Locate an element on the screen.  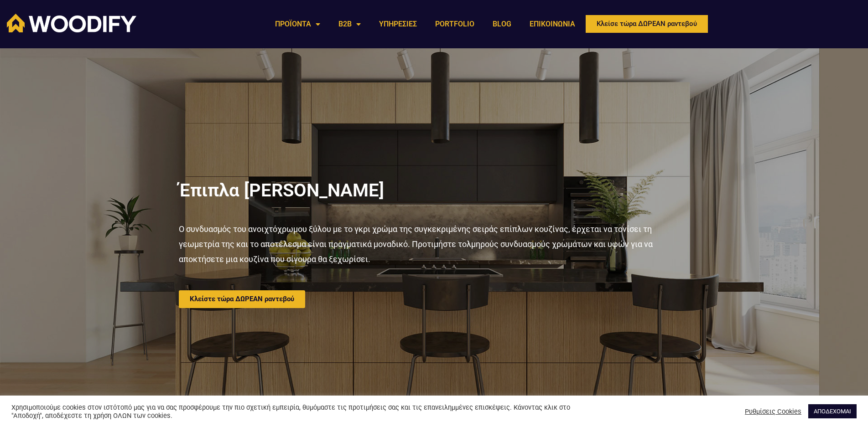
a: PORTFOLIO is located at coordinates (455, 24).